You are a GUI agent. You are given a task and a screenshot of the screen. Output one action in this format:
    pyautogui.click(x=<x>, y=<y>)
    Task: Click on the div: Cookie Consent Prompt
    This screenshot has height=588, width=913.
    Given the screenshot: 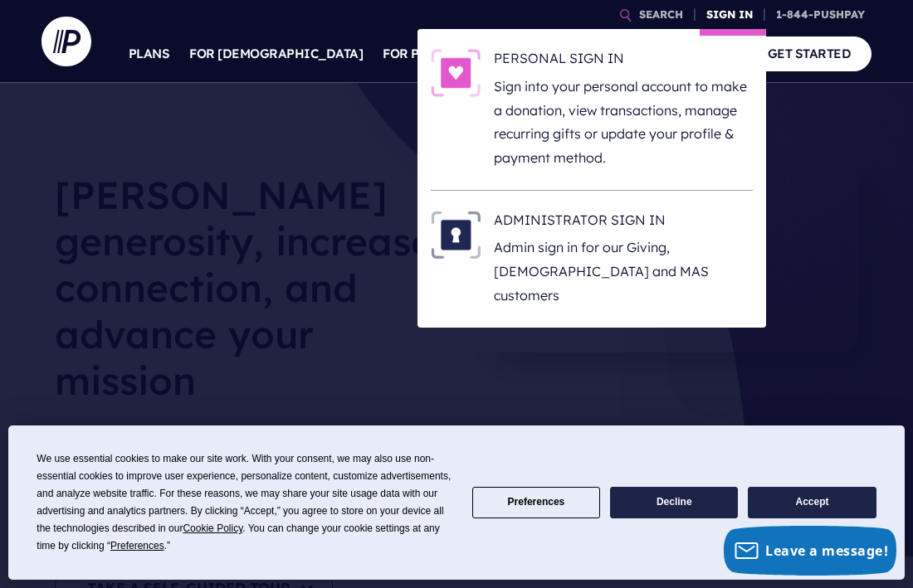 What is the action you would take?
    pyautogui.click(x=457, y=502)
    